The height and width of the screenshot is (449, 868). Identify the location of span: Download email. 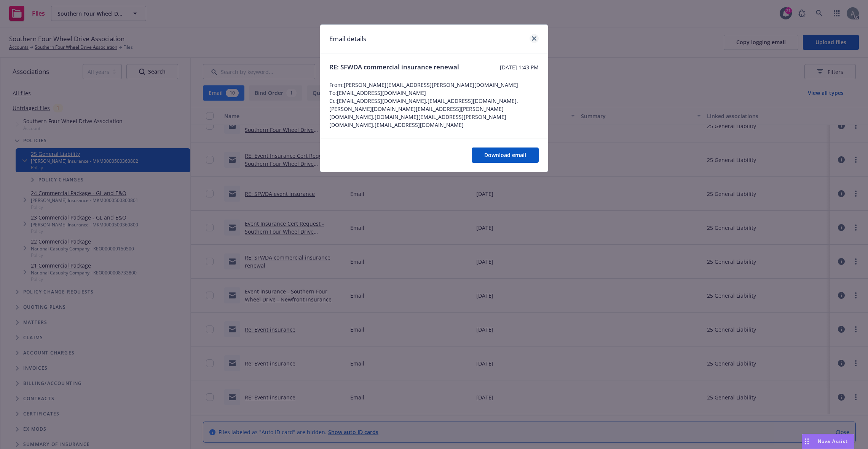
(505, 154).